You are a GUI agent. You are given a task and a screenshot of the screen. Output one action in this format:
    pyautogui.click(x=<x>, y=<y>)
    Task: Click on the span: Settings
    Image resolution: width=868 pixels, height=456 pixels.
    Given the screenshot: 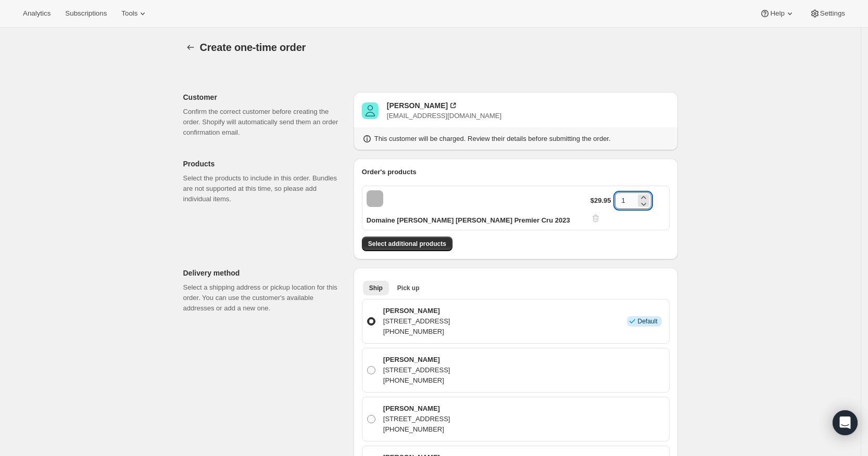 What is the action you would take?
    pyautogui.click(x=832, y=13)
    